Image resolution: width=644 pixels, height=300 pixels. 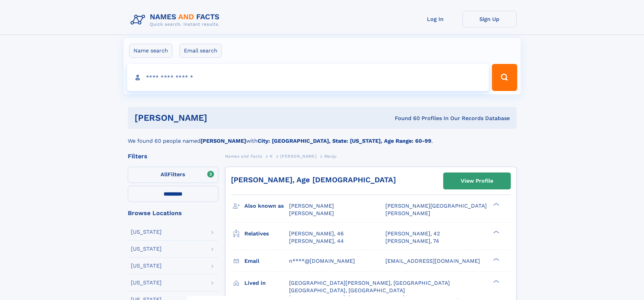 What do you see at coordinates (271, 156) in the screenshot?
I see `a: K` at bounding box center [271, 156].